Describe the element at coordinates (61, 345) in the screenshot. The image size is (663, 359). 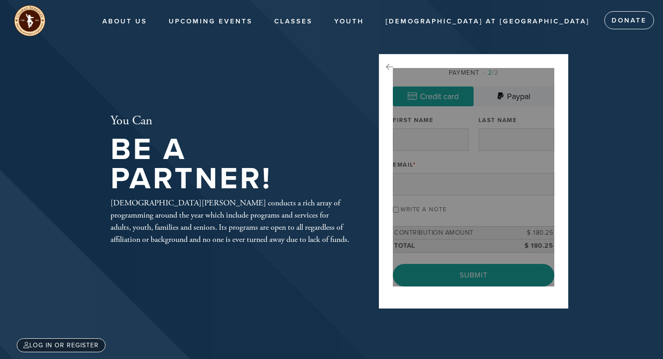
I see `a: Log in or register` at that location.